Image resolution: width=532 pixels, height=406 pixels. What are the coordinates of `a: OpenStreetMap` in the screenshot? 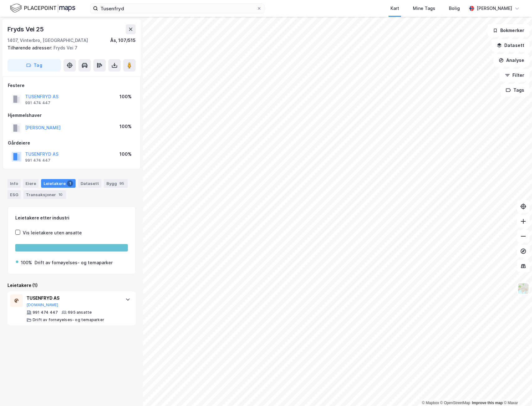 It's located at (455, 403).